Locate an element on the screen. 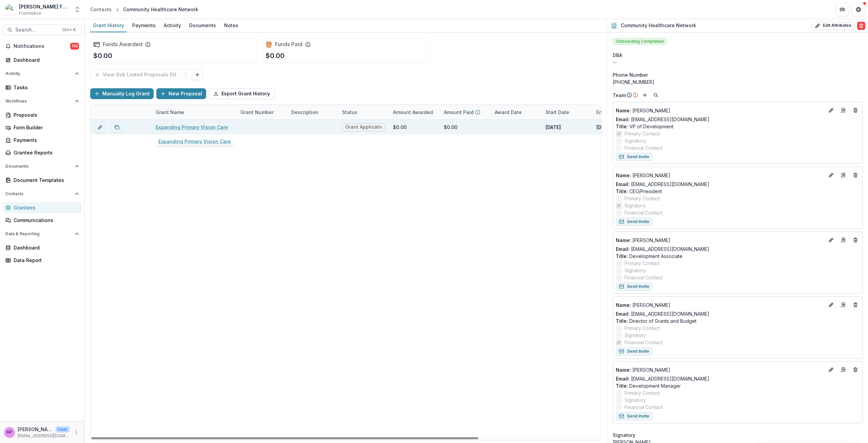 The image size is (868, 443). div: Grant Name is located at coordinates (194, 112).